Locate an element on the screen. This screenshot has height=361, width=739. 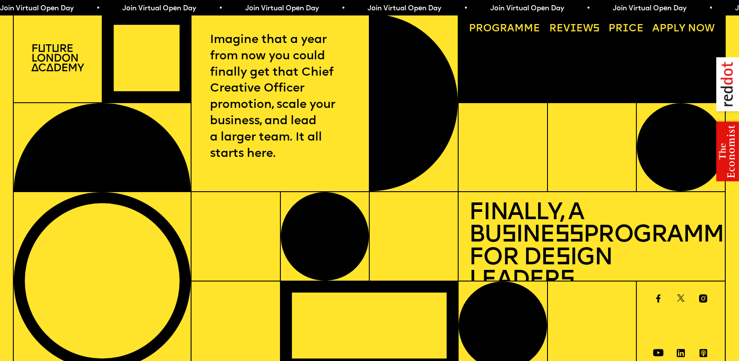
span: ss is located at coordinates (569, 235).